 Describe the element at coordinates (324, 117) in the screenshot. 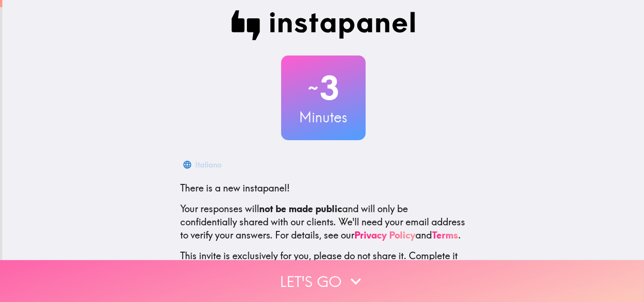

I see `h3: Minutes` at that location.